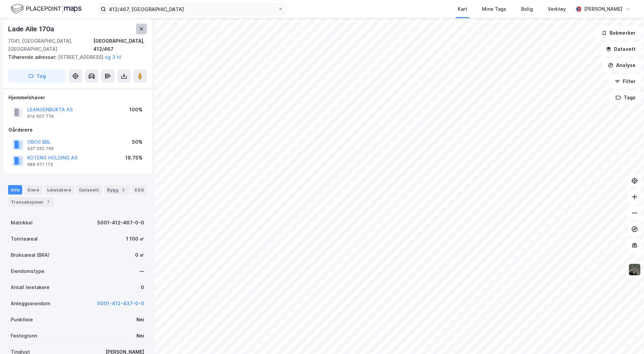  Describe the element at coordinates (634, 270) in the screenshot. I see `img: 9k=` at that location.